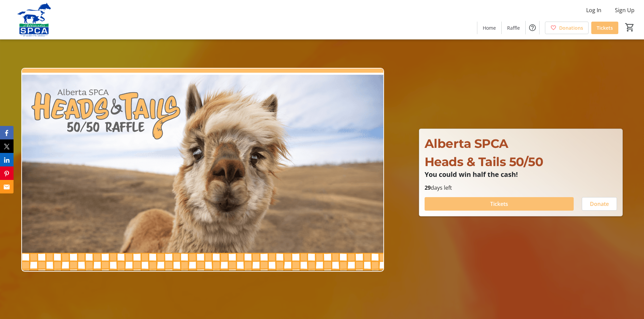 This screenshot has width=644, height=319. Describe the element at coordinates (630, 27) in the screenshot. I see `button: Cart` at that location.